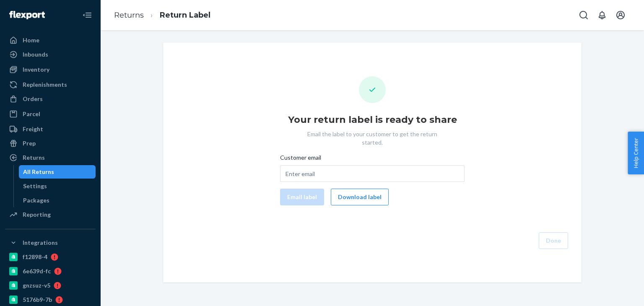 Image resolution: width=644 pixels, height=306 pixels. I want to click on div: Reporting, so click(36, 215).